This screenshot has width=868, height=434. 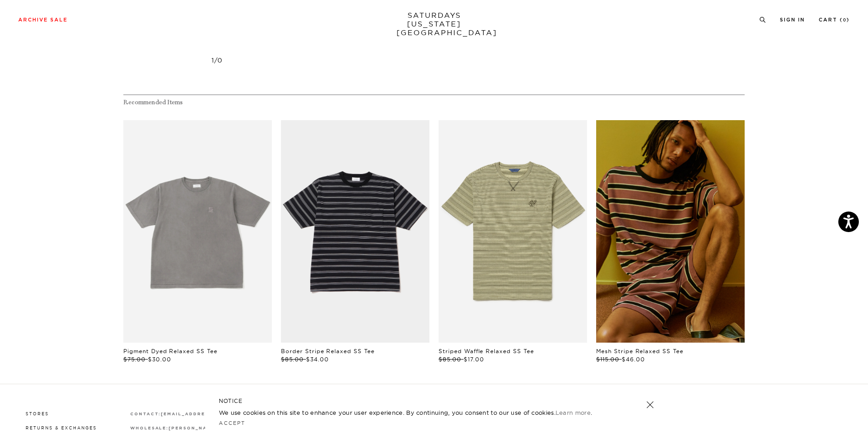 I want to click on div: files/241030_0815.jpg, so click(x=671, y=231).